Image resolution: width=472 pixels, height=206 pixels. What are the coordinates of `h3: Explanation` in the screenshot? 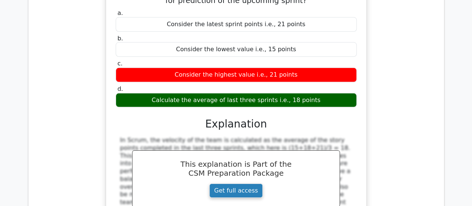 It's located at (236, 124).